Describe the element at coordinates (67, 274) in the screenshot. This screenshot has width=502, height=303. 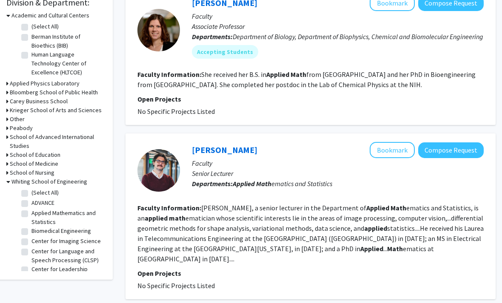
I see `label: Center for Leadership Education` at that location.